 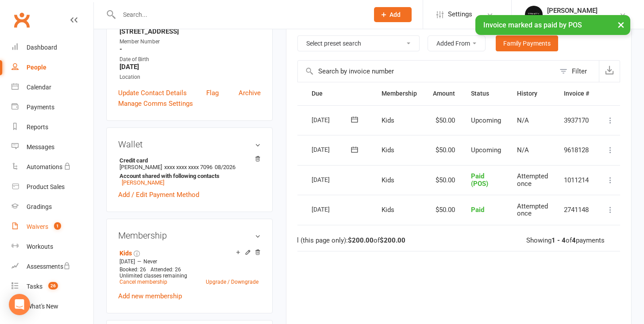 I want to click on div: Gradings, so click(x=39, y=207).